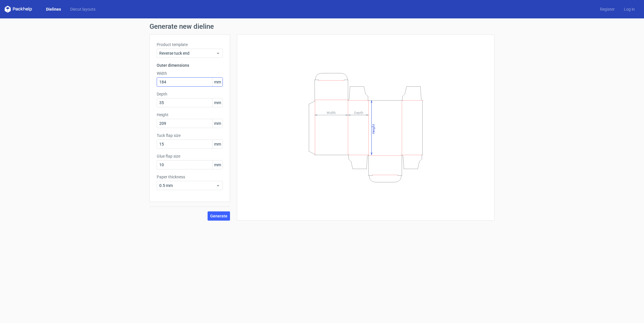 This screenshot has height=323, width=644. What do you see at coordinates (190, 136) in the screenshot?
I see `label: Tuck flap size` at bounding box center [190, 136].